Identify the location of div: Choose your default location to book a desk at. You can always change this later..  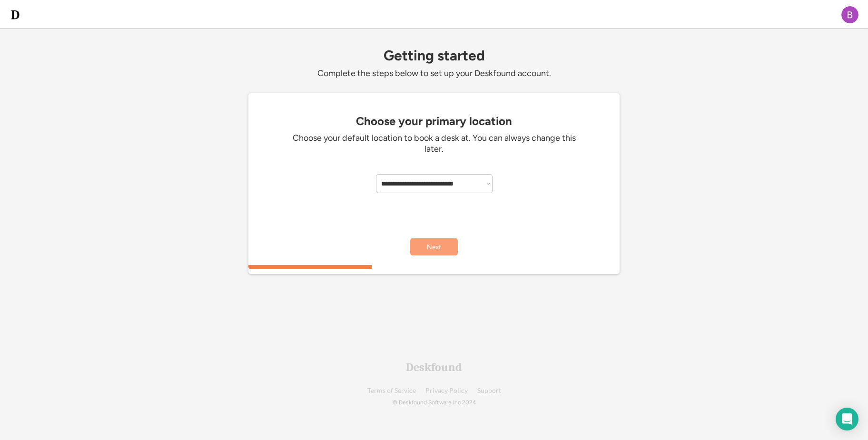
(434, 144).